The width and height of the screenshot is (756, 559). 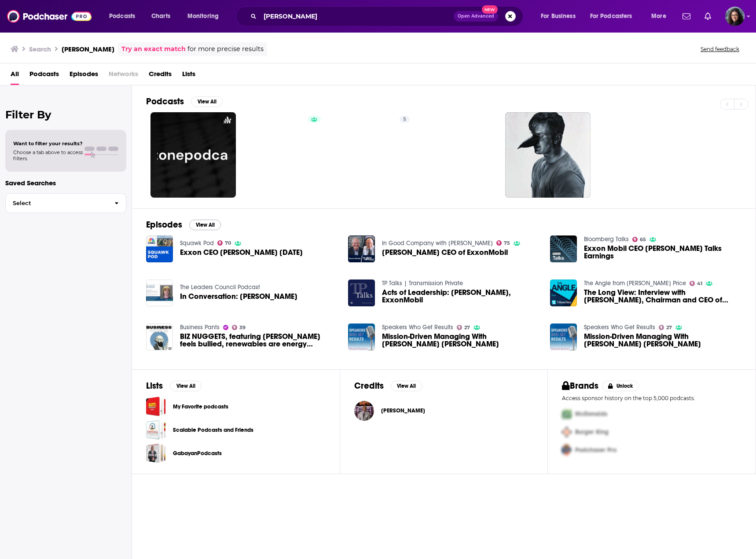 What do you see at coordinates (735, 16) in the screenshot?
I see `button: Show profile menu` at bounding box center [735, 16].